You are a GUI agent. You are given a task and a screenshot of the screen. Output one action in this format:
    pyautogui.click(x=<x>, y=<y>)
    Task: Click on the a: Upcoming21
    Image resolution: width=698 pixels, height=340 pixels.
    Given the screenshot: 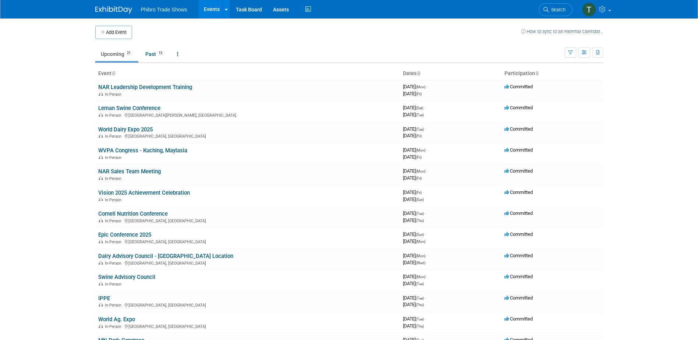 What is the action you would take?
    pyautogui.click(x=117, y=54)
    